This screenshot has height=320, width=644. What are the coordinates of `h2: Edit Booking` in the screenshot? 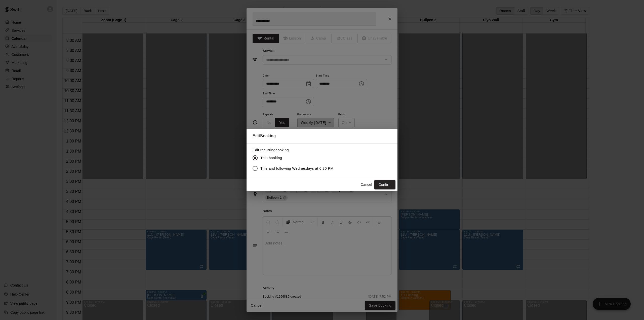 It's located at (322, 136).